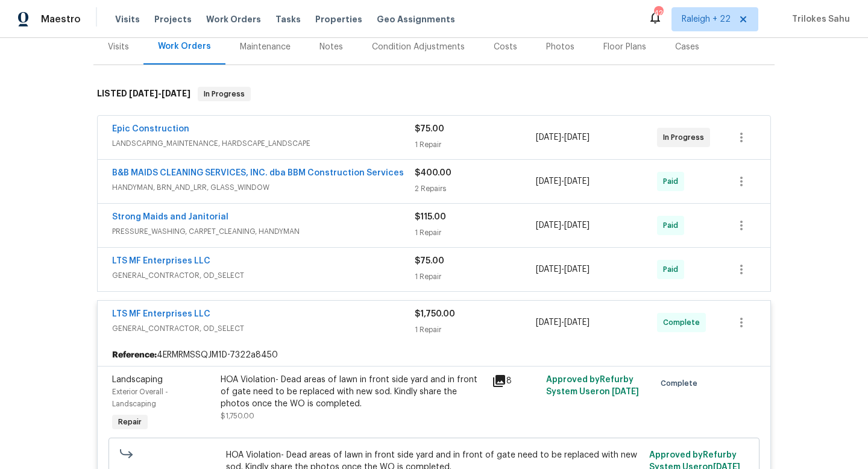 The image size is (868, 469). Describe the element at coordinates (592, 386) in the screenshot. I see `span: Approved by Refurby System User on` at that location.